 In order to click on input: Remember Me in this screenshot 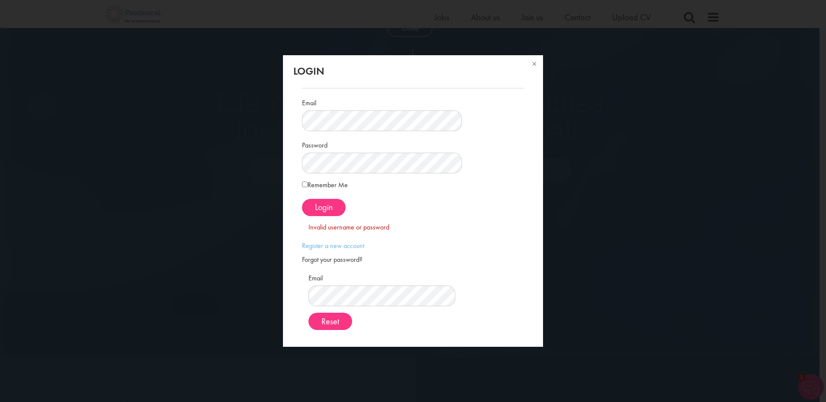, I will do `click(304, 184)`.